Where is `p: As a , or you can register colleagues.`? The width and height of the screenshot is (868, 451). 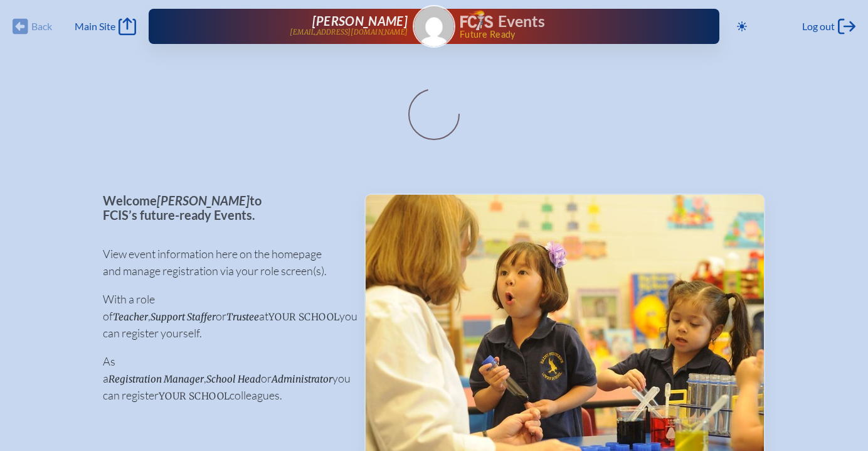 p: As a , or you can register colleagues. is located at coordinates (223, 378).